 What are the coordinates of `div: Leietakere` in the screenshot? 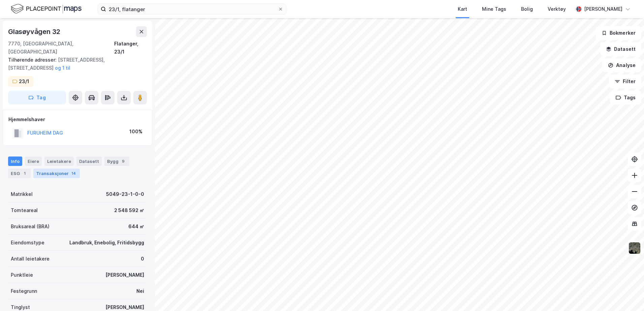 It's located at (59, 161).